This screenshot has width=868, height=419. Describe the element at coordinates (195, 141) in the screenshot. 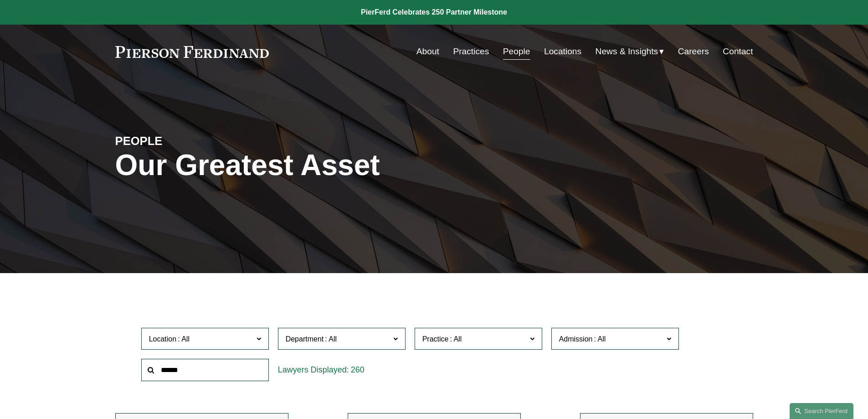

I see `h4: PEOPLE` at that location.